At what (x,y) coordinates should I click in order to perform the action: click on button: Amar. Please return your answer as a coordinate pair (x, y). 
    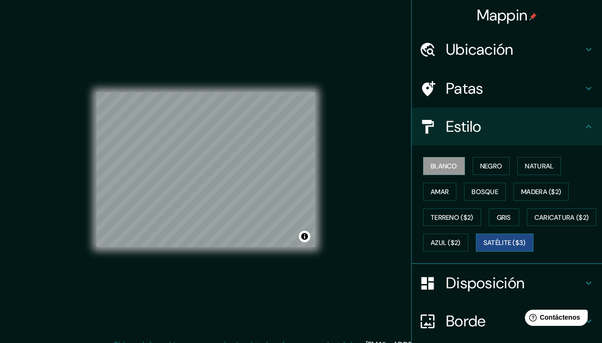
    Looking at the image, I should click on (440, 192).